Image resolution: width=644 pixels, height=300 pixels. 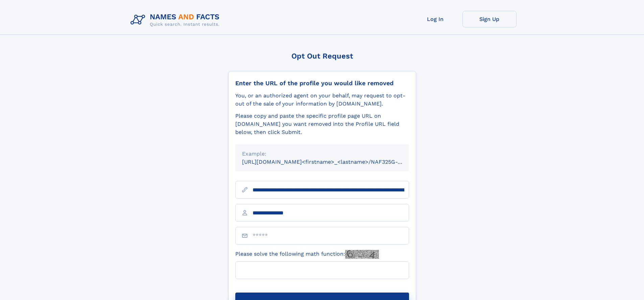 I want to click on div: Enter the URL of the profile you would like removed, so click(x=322, y=83).